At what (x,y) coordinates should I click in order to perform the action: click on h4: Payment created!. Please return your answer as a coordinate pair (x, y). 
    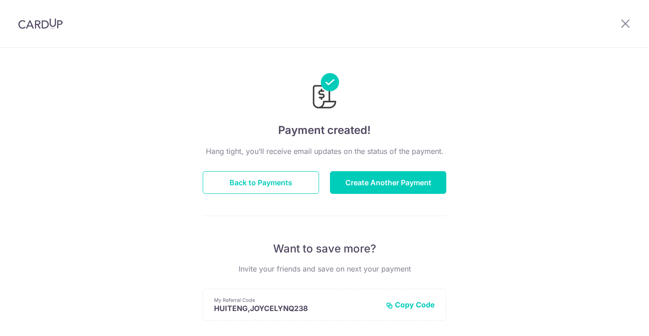
    Looking at the image, I should click on (325, 131).